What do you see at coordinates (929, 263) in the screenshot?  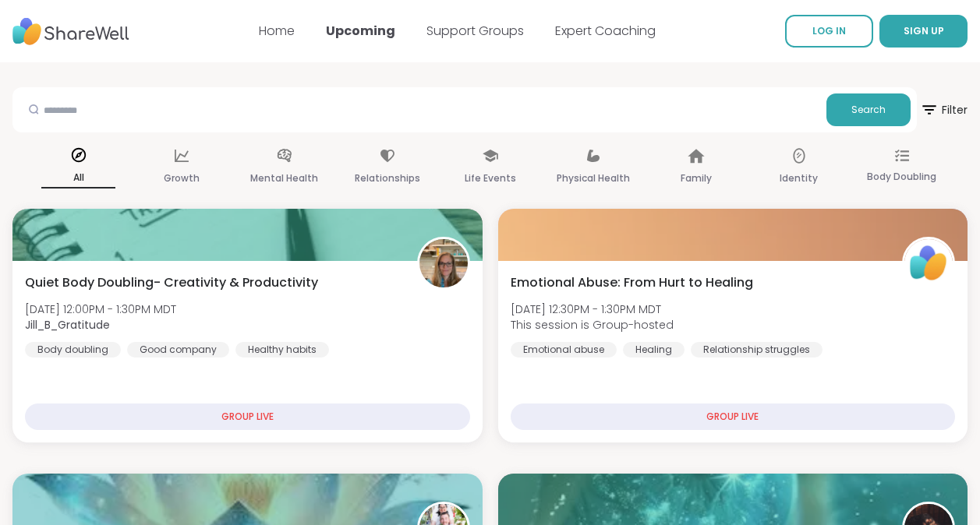 I see `img: ShareWell` at bounding box center [929, 263].